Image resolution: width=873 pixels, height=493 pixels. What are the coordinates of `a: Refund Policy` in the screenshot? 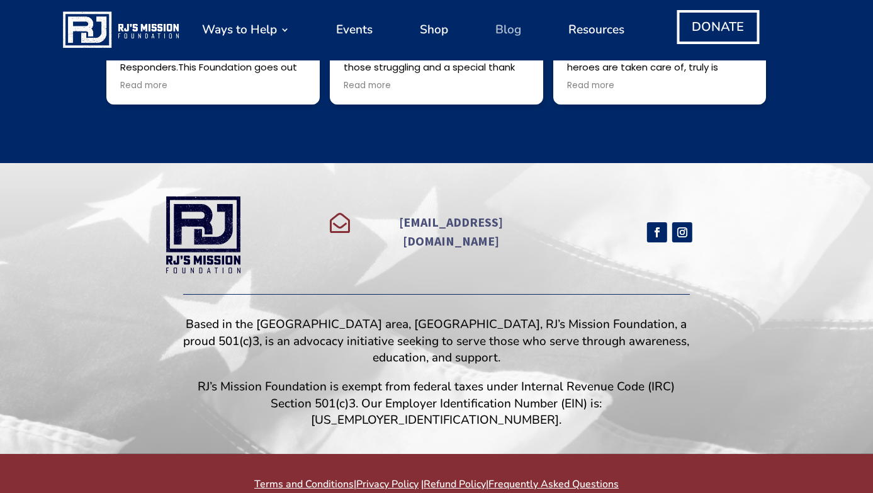 It's located at (454, 484).